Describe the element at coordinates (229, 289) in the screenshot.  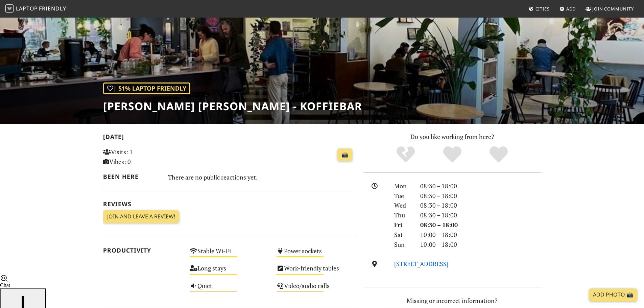
I see `div: Quiet` at that location.